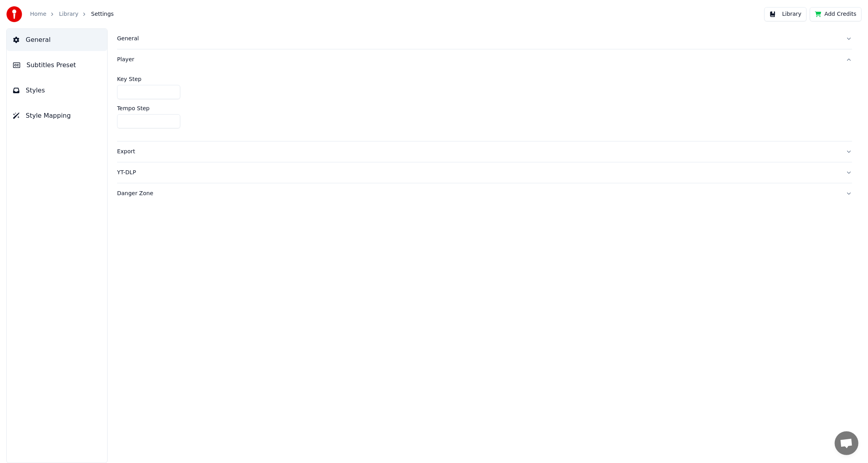  Describe the element at coordinates (72, 14) in the screenshot. I see `nav: breadcrumb` at that location.